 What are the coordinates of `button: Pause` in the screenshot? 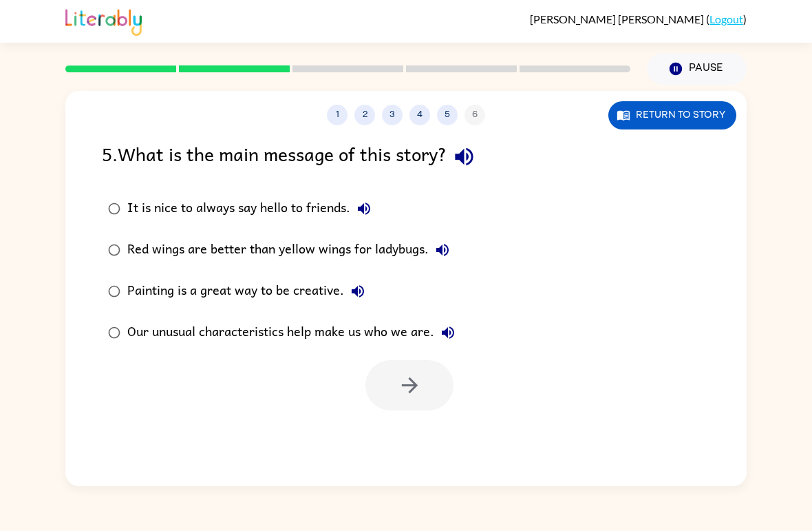 It's located at (697, 69).